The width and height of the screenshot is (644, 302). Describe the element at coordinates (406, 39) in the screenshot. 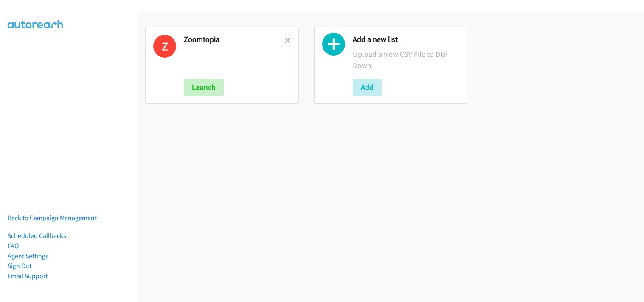

I see `h2: Add a new list` at that location.